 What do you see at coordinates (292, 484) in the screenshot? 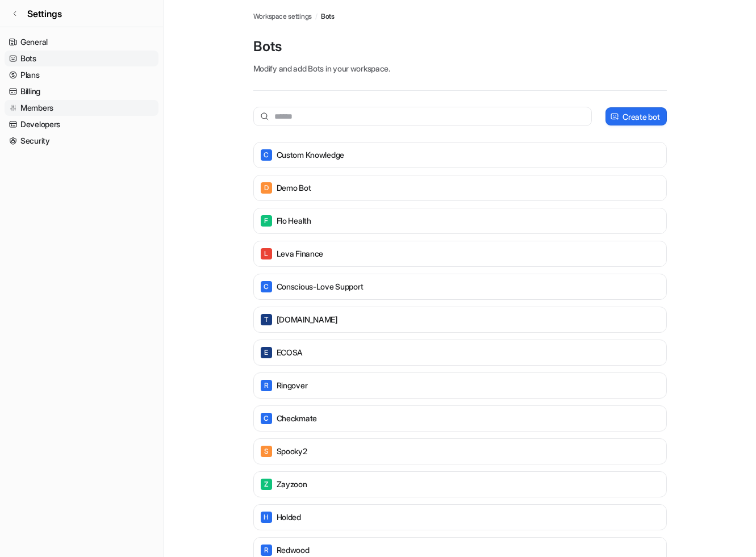
I see `p: Zayzoon` at bounding box center [292, 484].